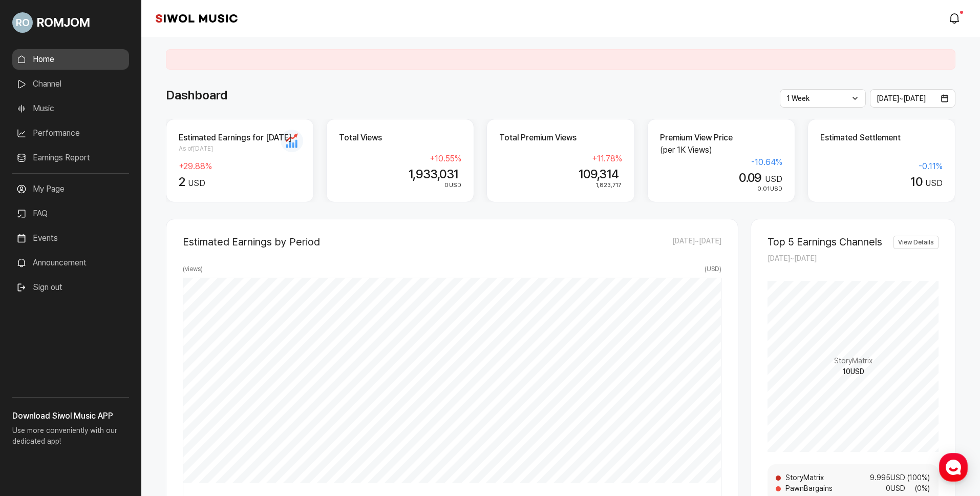 This screenshot has height=496, width=980. What do you see at coordinates (881, 138) in the screenshot?
I see `h2: Estimated Settlement` at bounding box center [881, 138].